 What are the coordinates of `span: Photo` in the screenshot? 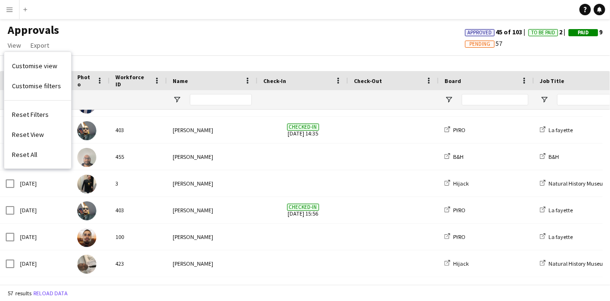 It's located at (85, 81).